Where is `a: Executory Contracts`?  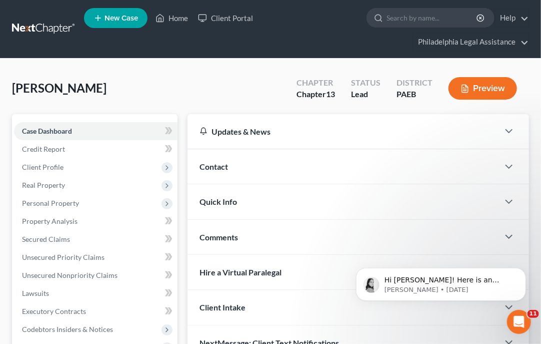 a: Executory Contracts is located at coordinates (96, 311).